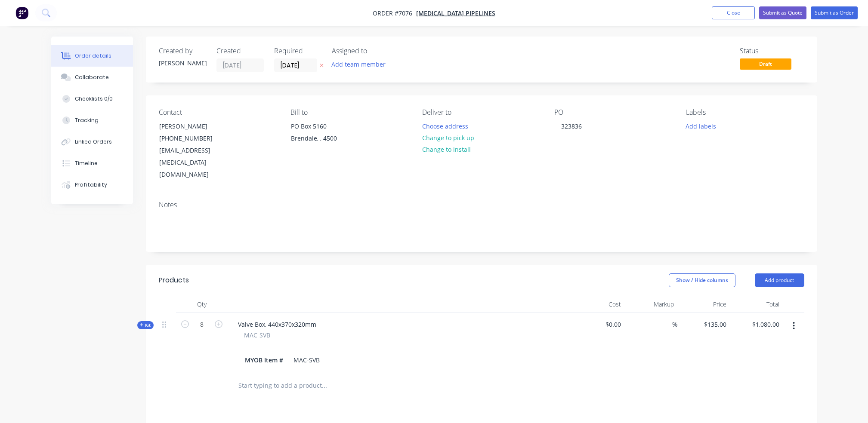 The image size is (868, 423). What do you see at coordinates (445, 126) in the screenshot?
I see `button: Choose address` at bounding box center [445, 126].